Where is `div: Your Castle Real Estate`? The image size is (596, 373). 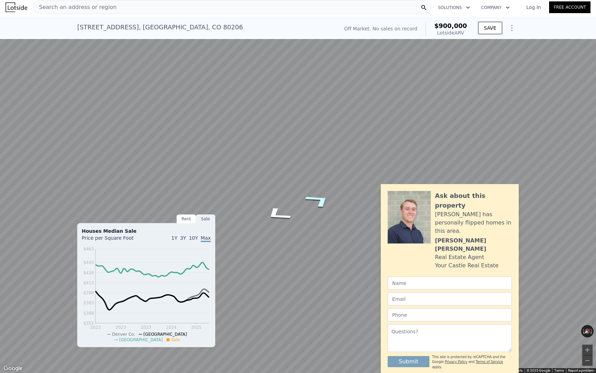 div: Your Castle Real Estate is located at coordinates (467, 265).